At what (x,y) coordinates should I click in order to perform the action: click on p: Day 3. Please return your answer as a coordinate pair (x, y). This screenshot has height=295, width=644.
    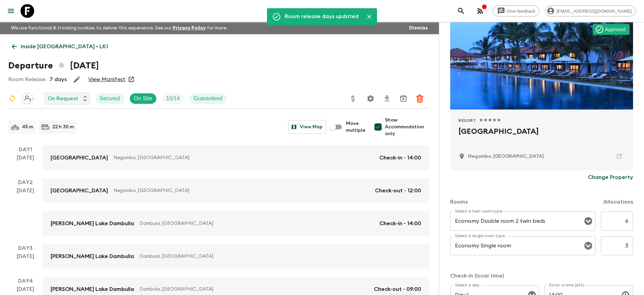
    Looking at the image, I should click on (25, 248).